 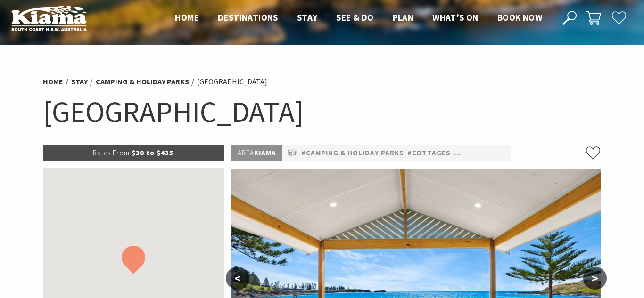 What do you see at coordinates (142, 81) in the screenshot?
I see `a: Camping & Holiday Parks` at bounding box center [142, 81].